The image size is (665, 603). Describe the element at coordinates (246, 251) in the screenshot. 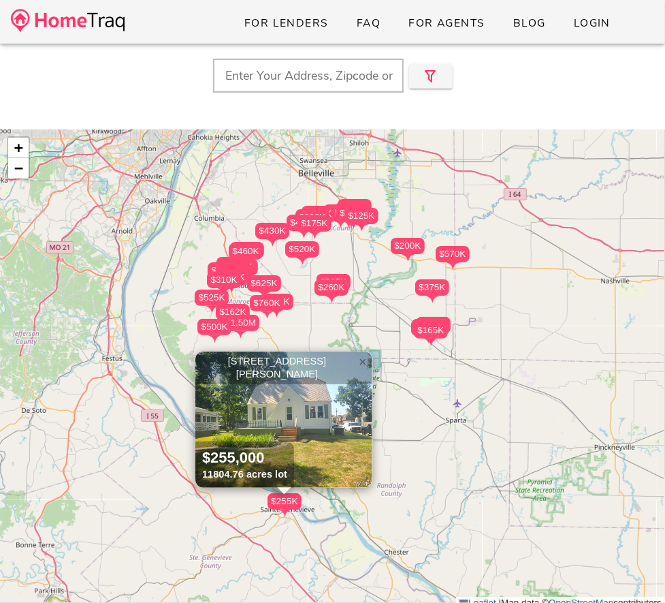

I see `div: $460K` at that location.